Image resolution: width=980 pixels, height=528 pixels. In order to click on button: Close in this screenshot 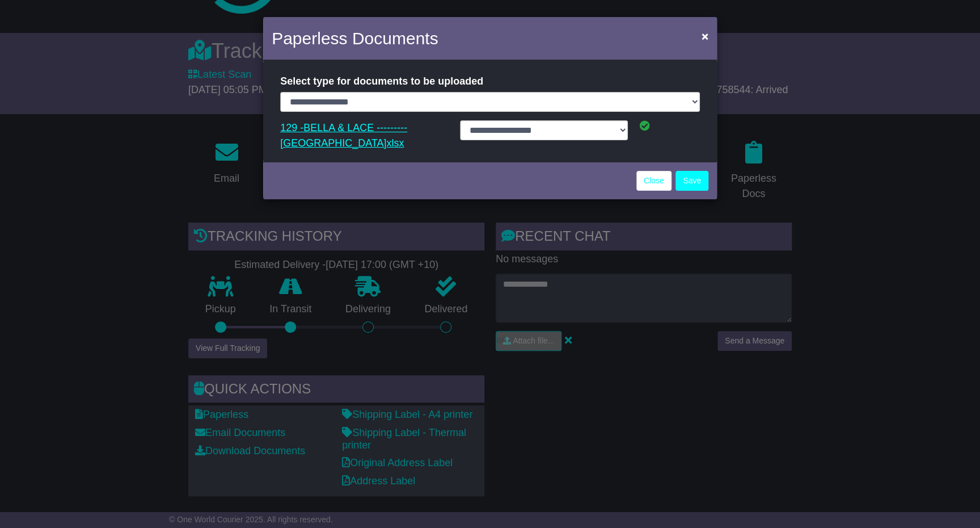, I will do `click(705, 35)`.